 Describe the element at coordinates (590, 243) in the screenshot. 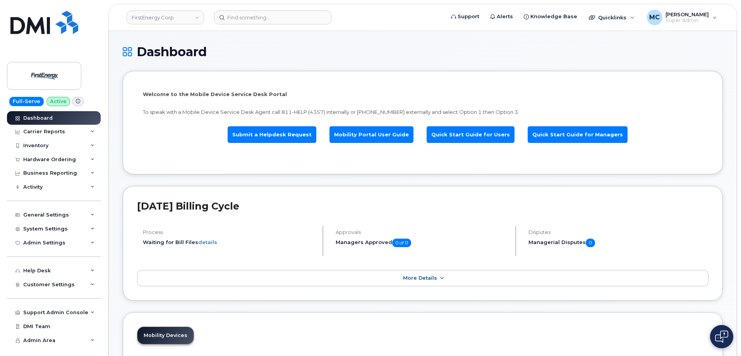

I see `span: 0` at that location.